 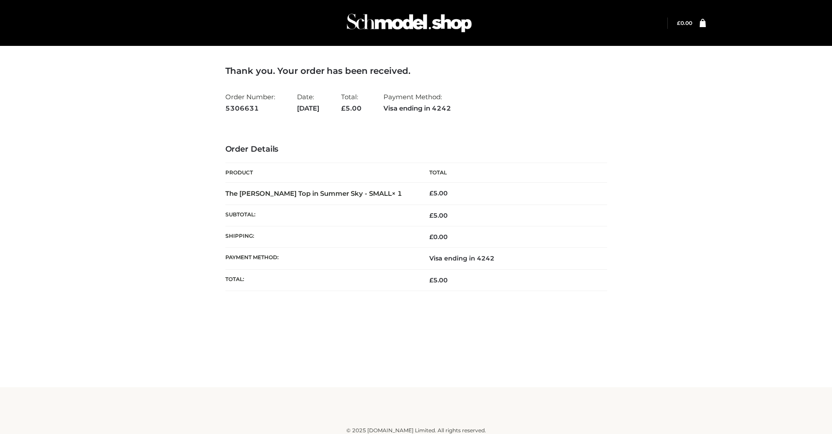 I want to click on strong: × 1, so click(x=397, y=193).